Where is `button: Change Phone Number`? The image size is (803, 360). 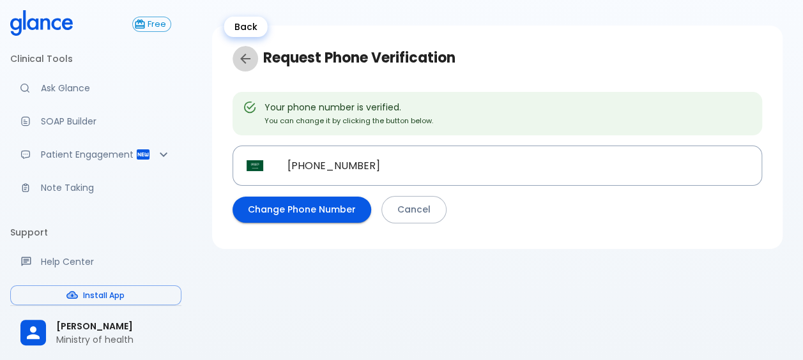
button: Change Phone Number is located at coordinates (302, 210).